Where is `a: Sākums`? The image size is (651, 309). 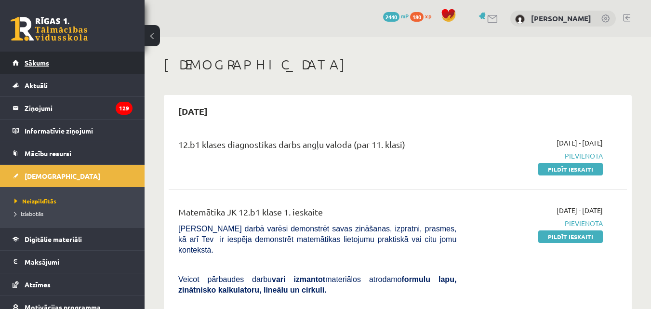
a: Sākums is located at coordinates (72, 63).